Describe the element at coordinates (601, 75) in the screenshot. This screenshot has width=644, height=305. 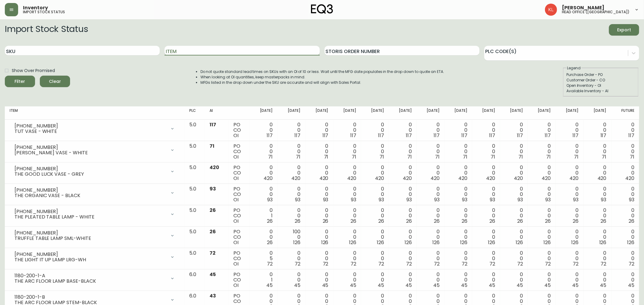
I see `div: Purchase Order - PO` at that location.